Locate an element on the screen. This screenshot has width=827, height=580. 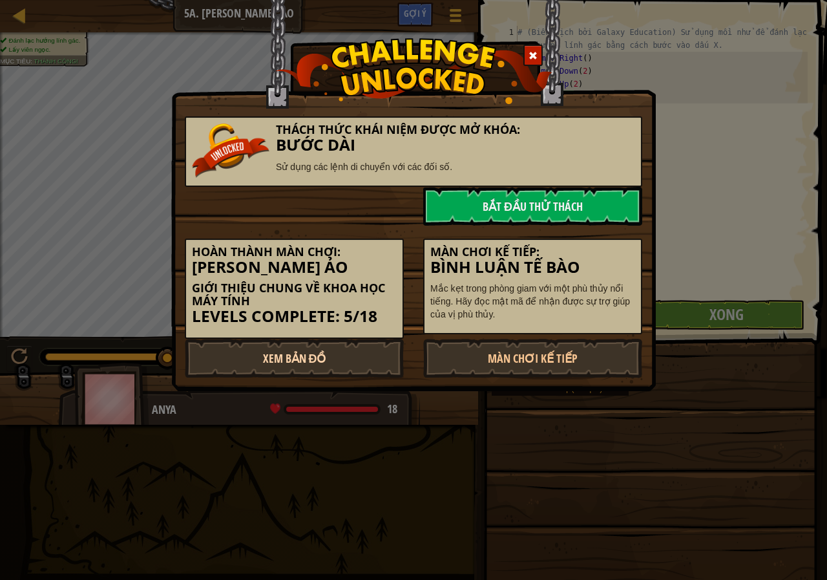
a: Xem Bản Đồ is located at coordinates (294, 358).